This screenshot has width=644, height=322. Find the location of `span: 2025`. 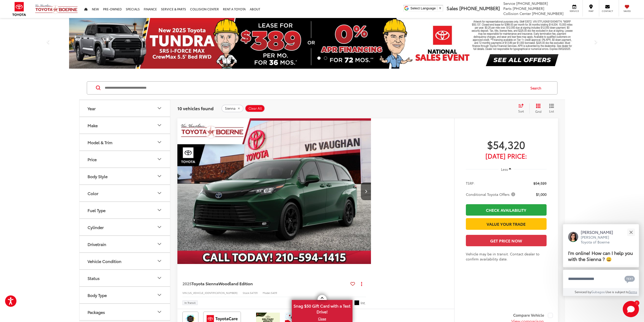

span: 2025 is located at coordinates (187, 283).